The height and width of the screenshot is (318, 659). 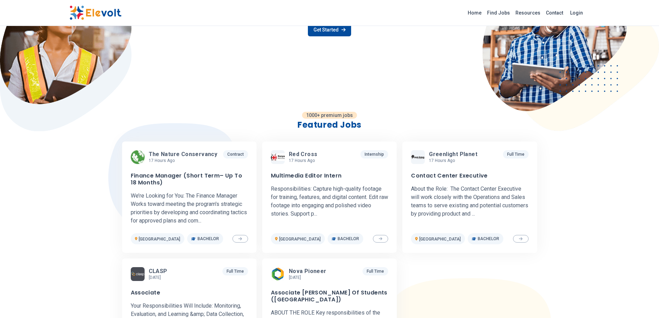 What do you see at coordinates (450, 176) in the screenshot?
I see `h3: Contact Center Executive` at bounding box center [450, 176].